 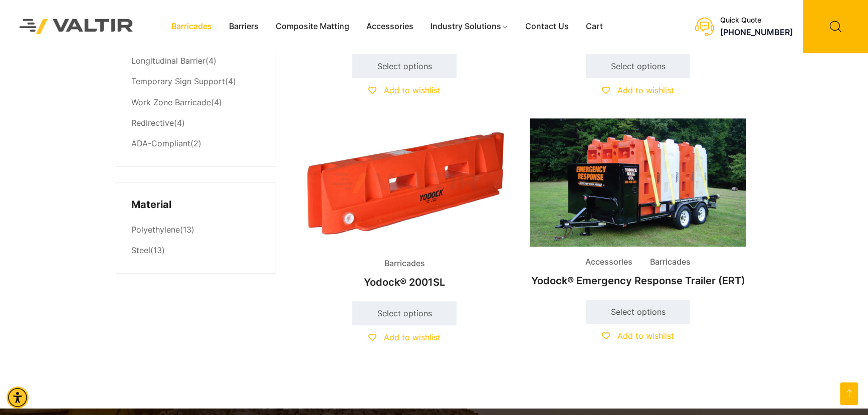 What do you see at coordinates (196, 143) in the screenshot?
I see `li: (2)` at bounding box center [196, 143].